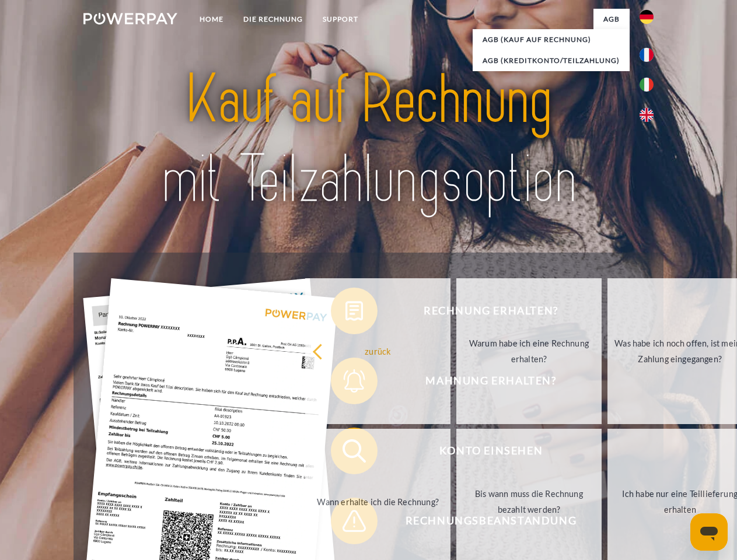  What do you see at coordinates (612, 19) in the screenshot?
I see `a: agb` at bounding box center [612, 19].